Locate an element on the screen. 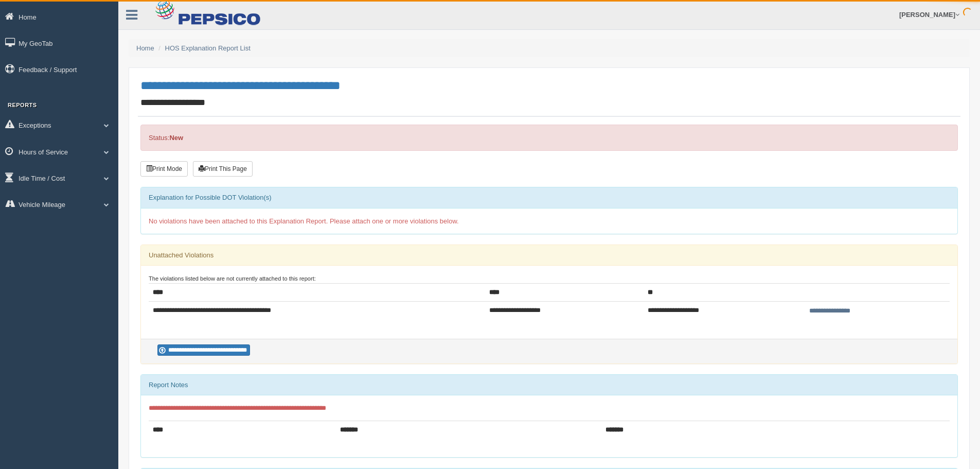  div: Unattached Violations is located at coordinates (549, 255).